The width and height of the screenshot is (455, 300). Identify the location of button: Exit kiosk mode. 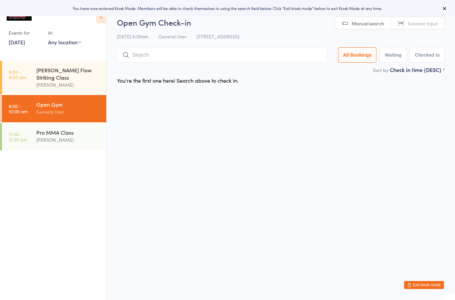
(424, 285).